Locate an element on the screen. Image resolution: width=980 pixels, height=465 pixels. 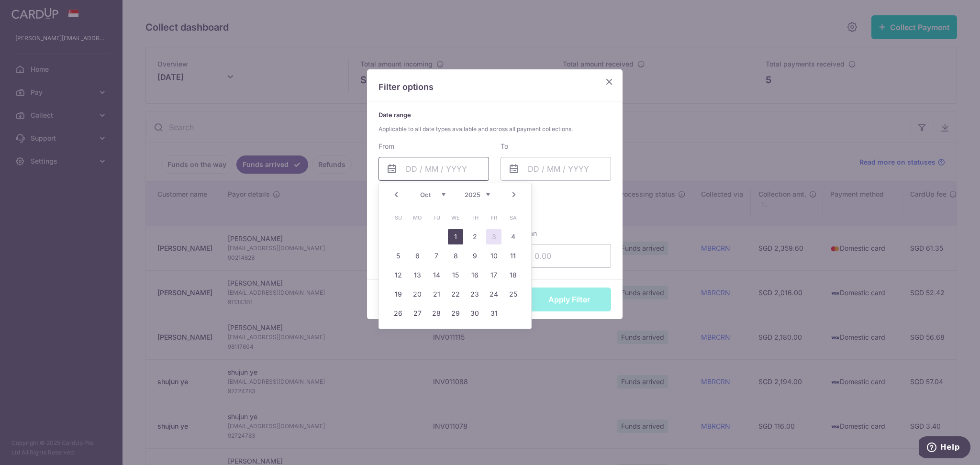
a: 27 is located at coordinates (417, 313).